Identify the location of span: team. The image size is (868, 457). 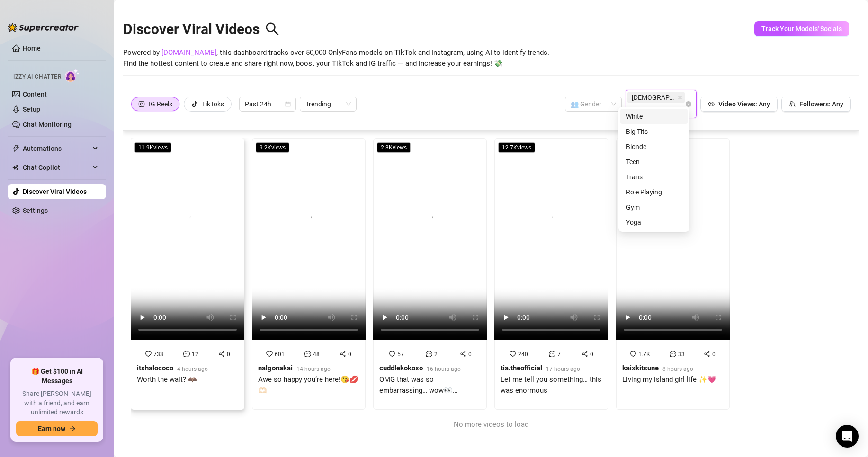
(792, 104).